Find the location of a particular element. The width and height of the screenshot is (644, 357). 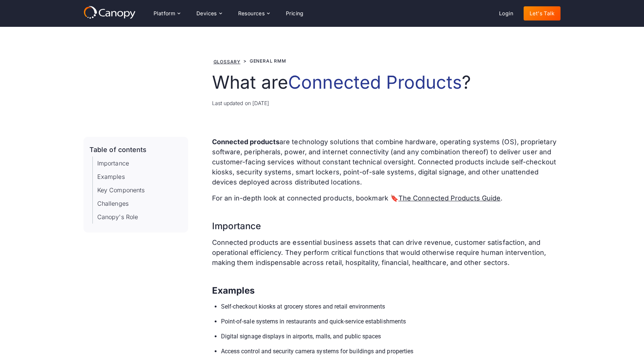

a: Login is located at coordinates (506, 14).